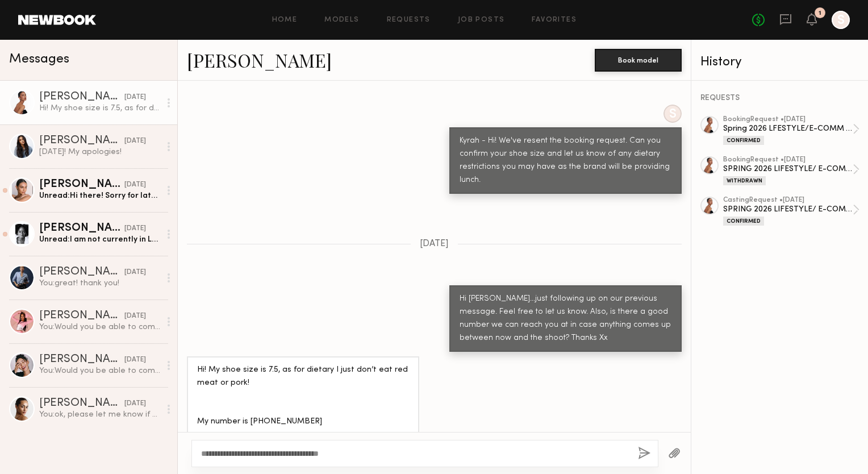 Image resolution: width=868 pixels, height=474 pixels. I want to click on div: You: ok, please let me know if anything changes, so click(99, 414).